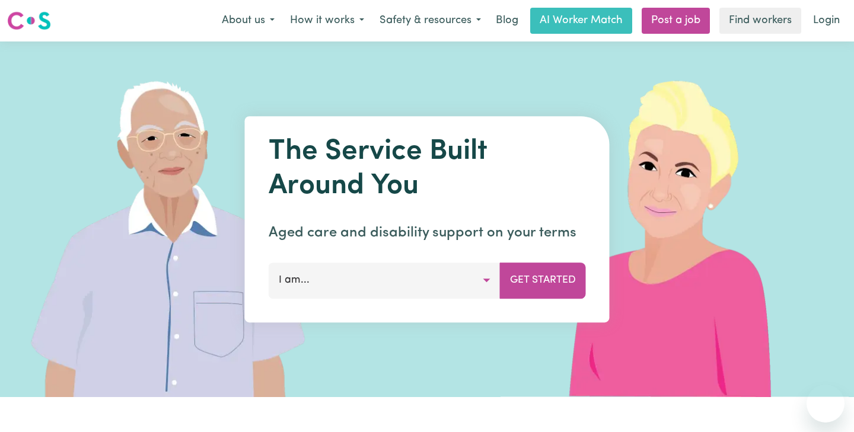  I want to click on button: Safety & resources, so click(430, 21).